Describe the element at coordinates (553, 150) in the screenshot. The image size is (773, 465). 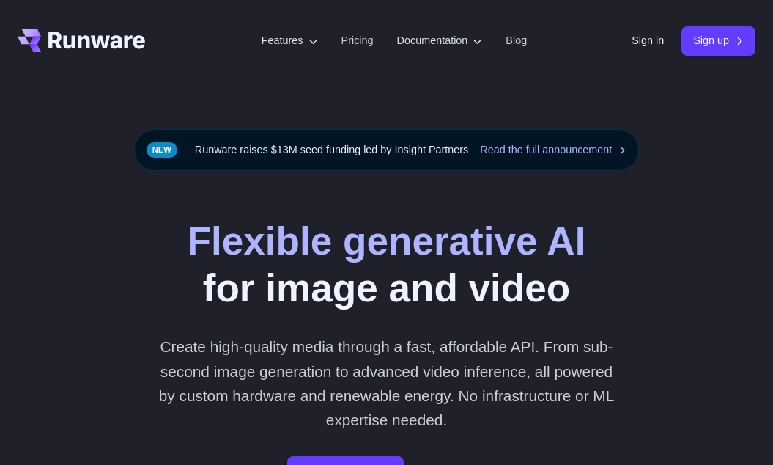
I see `a: Read the full announcement` at that location.